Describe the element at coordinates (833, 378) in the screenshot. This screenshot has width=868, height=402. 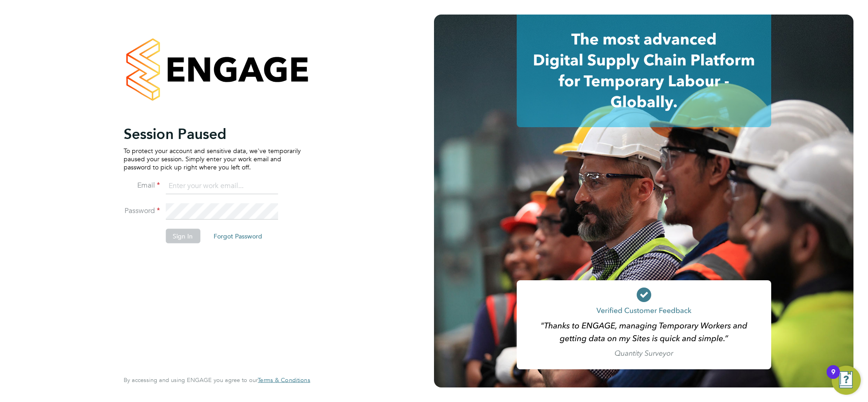
I see `div: 9` at that location.